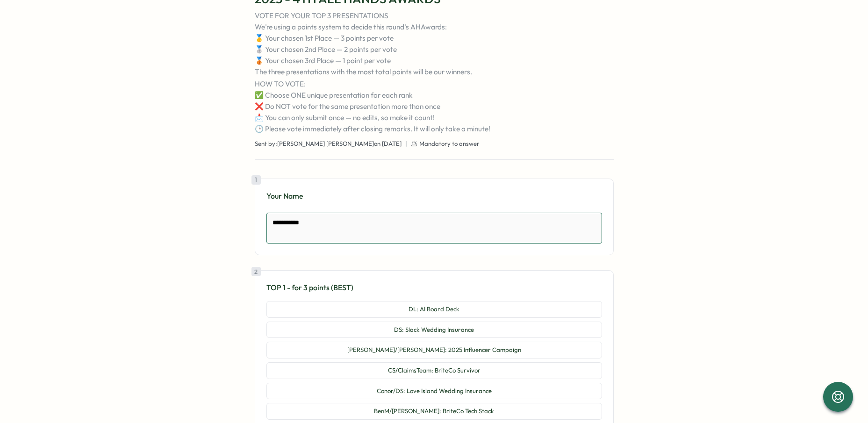 The image size is (868, 423). Describe the element at coordinates (450, 144) in the screenshot. I see `span: Mandatory to answer` at that location.